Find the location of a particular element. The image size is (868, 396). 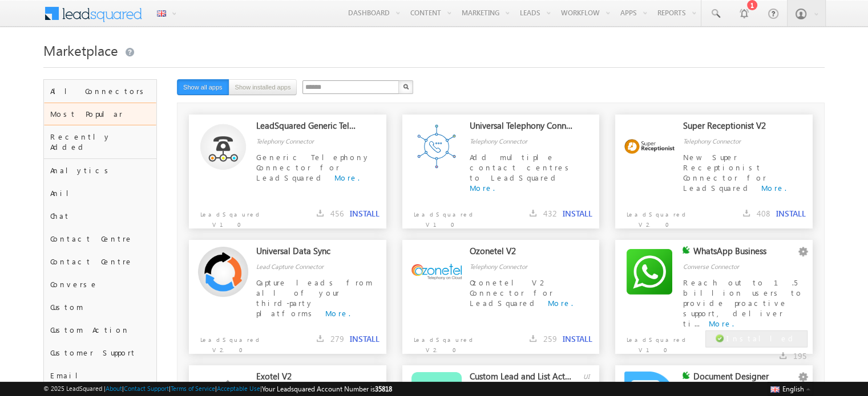

span: Capture leads from all of your third-party platforms is located at coordinates (314, 298).